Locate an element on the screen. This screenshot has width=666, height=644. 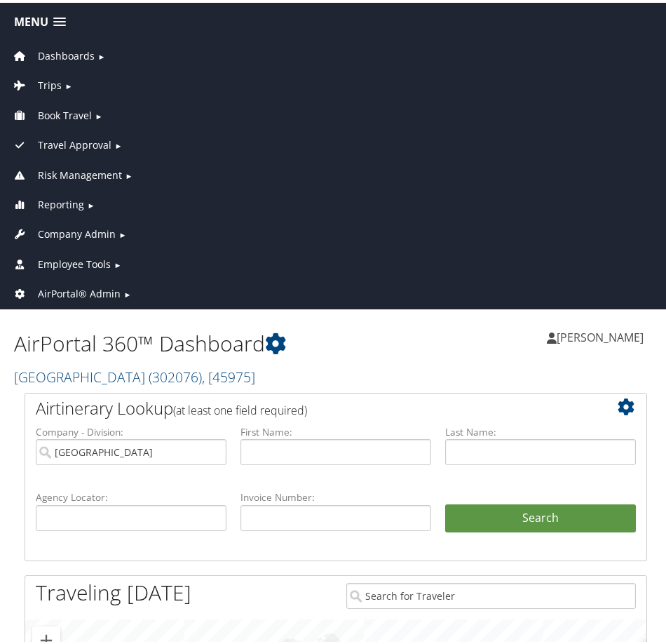
a: Risk Management is located at coordinates (65, 172).